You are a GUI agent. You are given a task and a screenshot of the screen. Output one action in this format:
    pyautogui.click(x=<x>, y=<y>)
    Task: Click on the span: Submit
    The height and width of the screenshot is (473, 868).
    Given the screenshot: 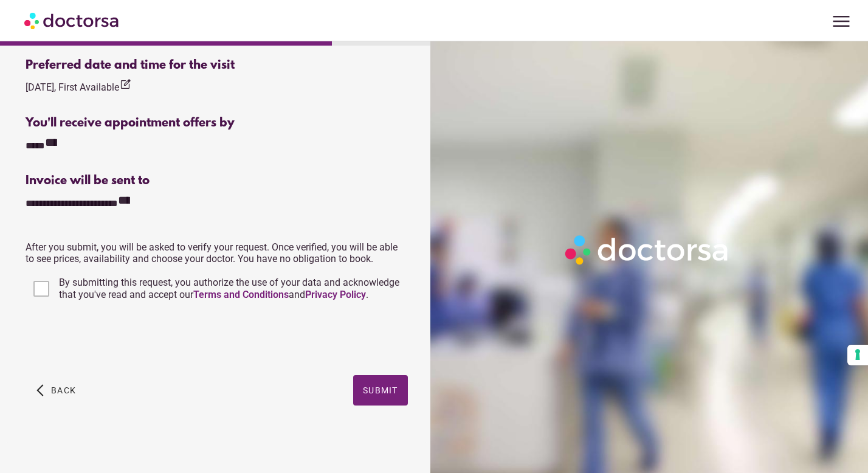 What is the action you would take?
    pyautogui.click(x=380, y=390)
    